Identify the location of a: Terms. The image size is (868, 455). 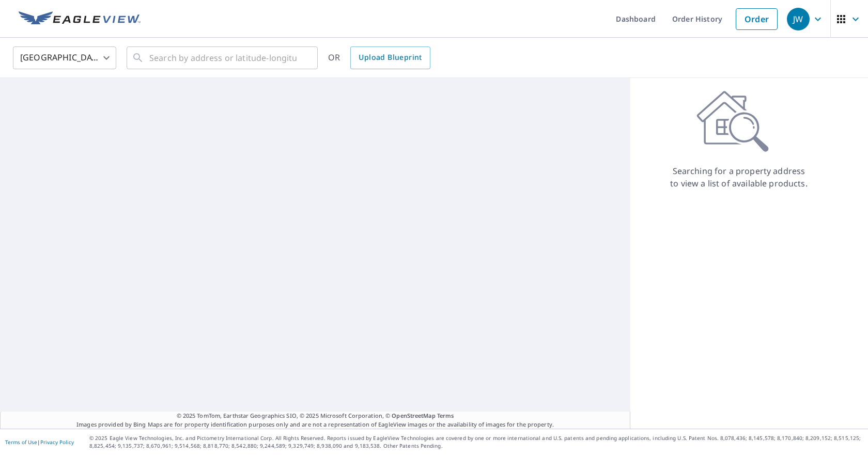
(445, 415).